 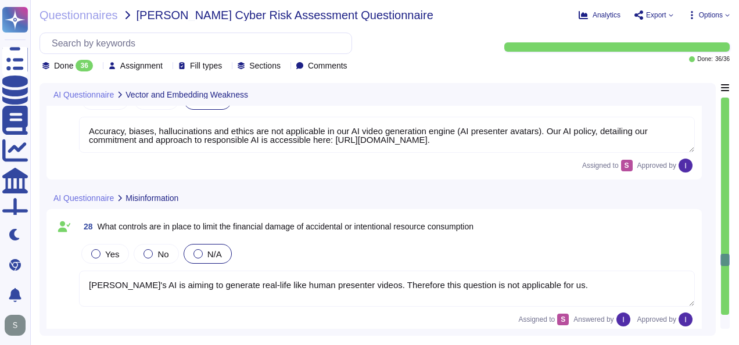 What do you see at coordinates (328, 66) in the screenshot?
I see `span: Comments` at bounding box center [328, 66].